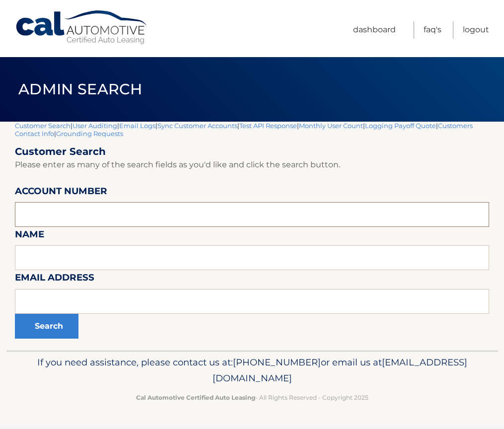  I want to click on a: Customers Contact Info, so click(244, 130).